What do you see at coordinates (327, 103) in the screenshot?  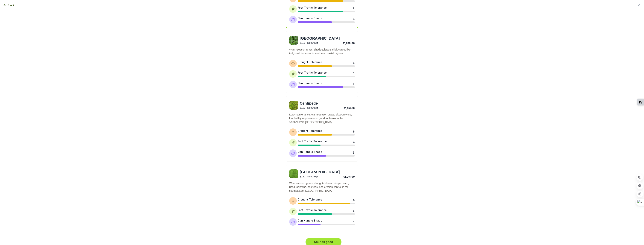 I see `span: Centipede` at bounding box center [327, 103].